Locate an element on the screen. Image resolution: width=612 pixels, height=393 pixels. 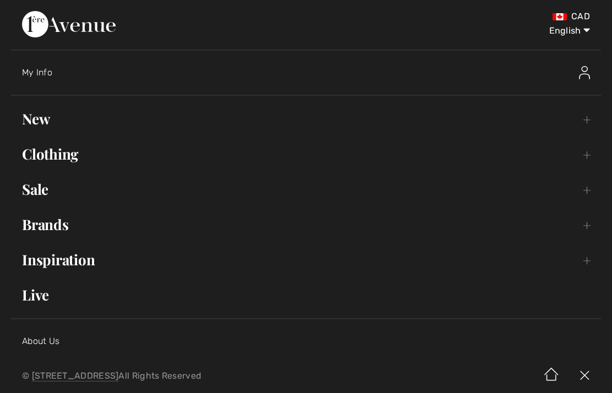
a: About Us is located at coordinates (41, 341).